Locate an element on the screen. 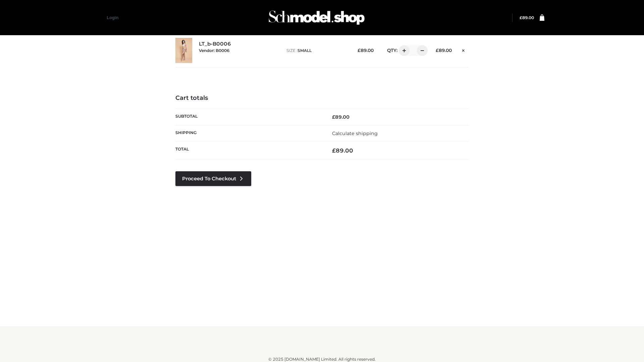 This screenshot has width=644, height=362. a: Proceed to Checkout is located at coordinates (214, 179).